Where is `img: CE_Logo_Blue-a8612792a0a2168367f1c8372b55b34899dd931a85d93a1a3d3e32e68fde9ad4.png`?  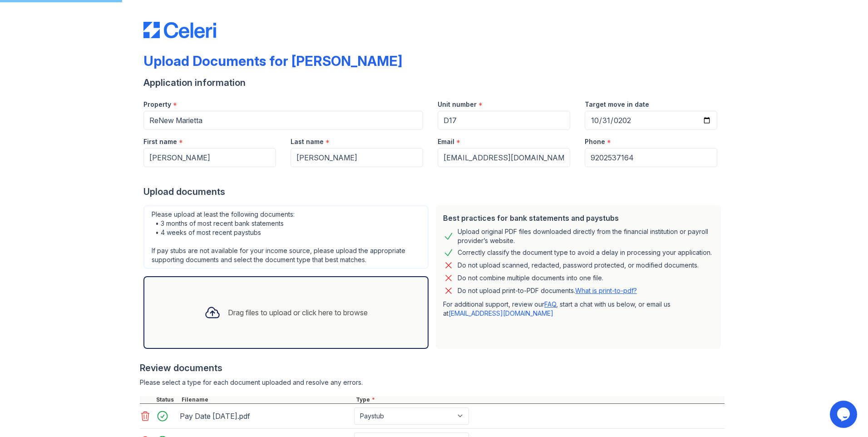
img: CE_Logo_Blue-a8612792a0a2168367f1c8372b55b34899dd931a85d93a1a3d3e32e68fde9ad4.png is located at coordinates (180, 30).